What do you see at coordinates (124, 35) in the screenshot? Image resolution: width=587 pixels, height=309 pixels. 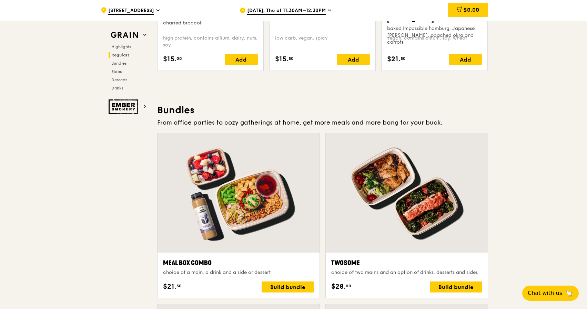 I see `img: Grain web logo` at bounding box center [124, 35].